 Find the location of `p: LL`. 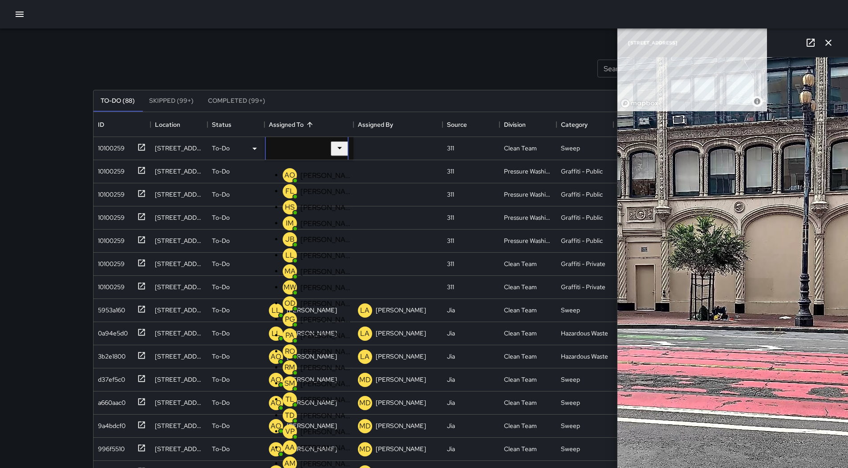

p: LL is located at coordinates (290, 256).